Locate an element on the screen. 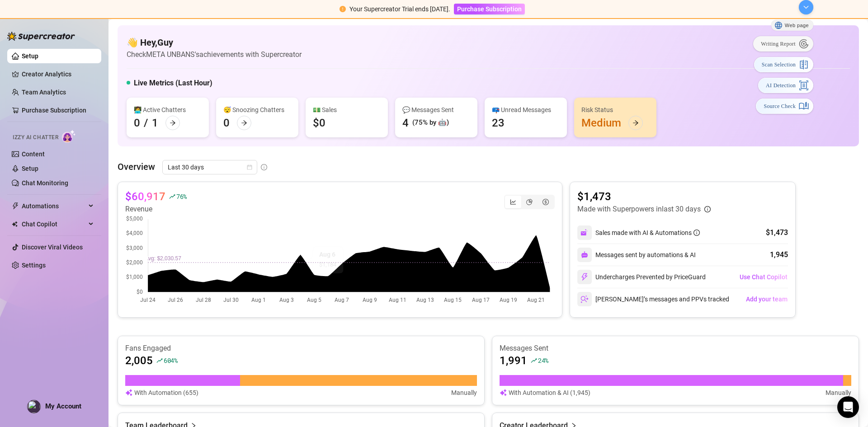  article: Overview is located at coordinates (136, 166).